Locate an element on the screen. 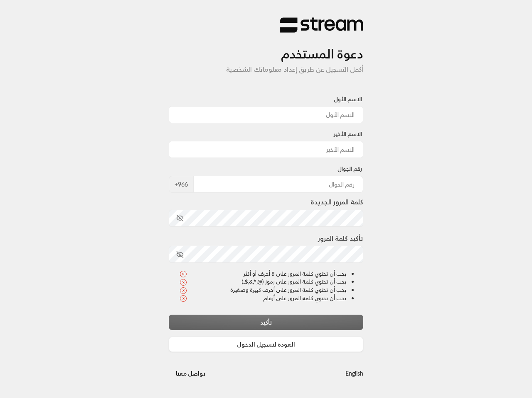  a: English is located at coordinates (354, 373).